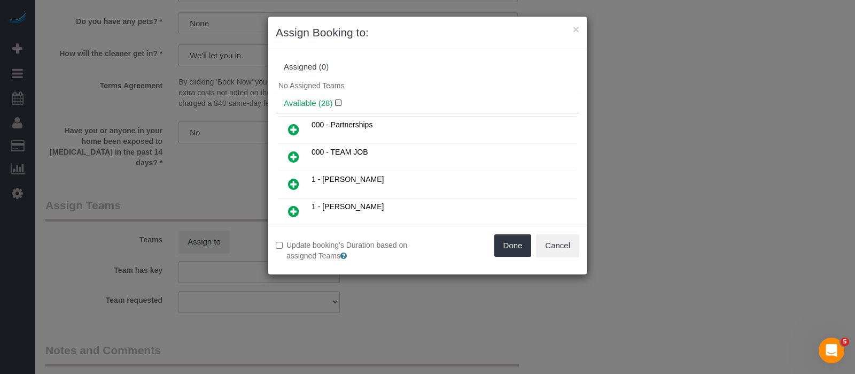 This screenshot has width=855, height=374. What do you see at coordinates (427, 33) in the screenshot?
I see `h3: Assign Booking to:` at bounding box center [427, 33].